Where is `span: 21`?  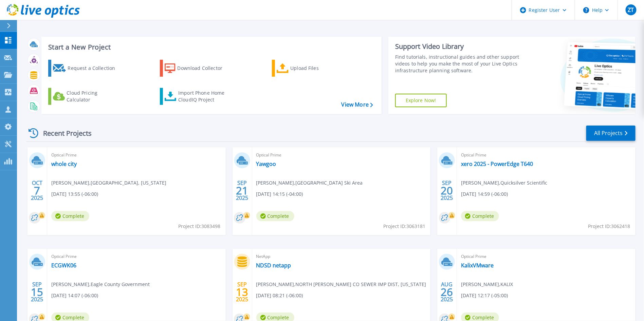
span: 21 is located at coordinates (242, 191).